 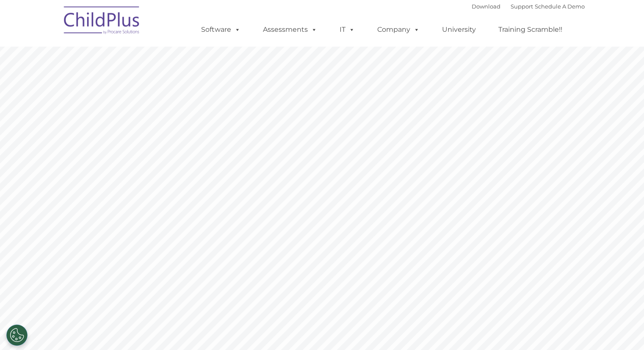 What do you see at coordinates (398, 30) in the screenshot?
I see `a: Company` at bounding box center [398, 30].